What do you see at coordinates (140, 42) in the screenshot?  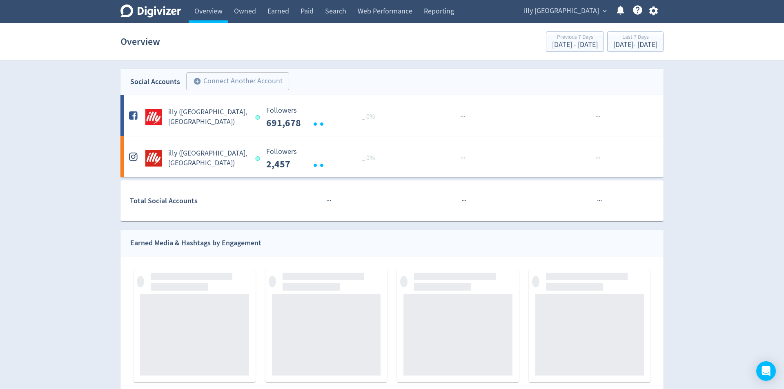 I see `h1: Overview` at bounding box center [140, 42].